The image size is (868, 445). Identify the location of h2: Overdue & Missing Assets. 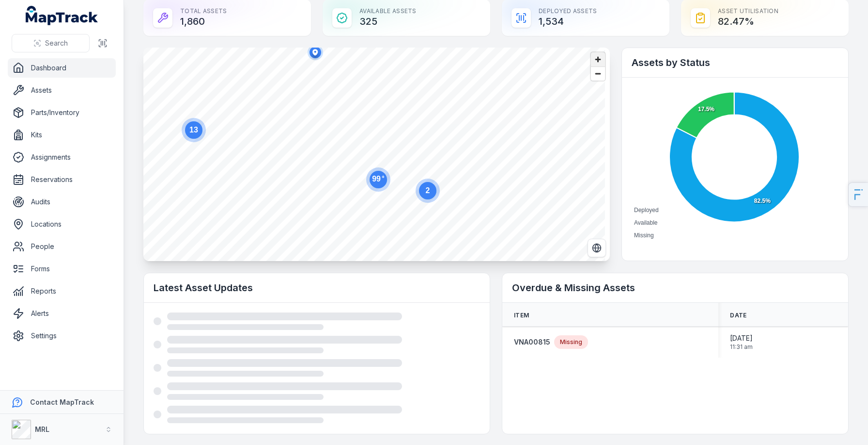
(675, 288).